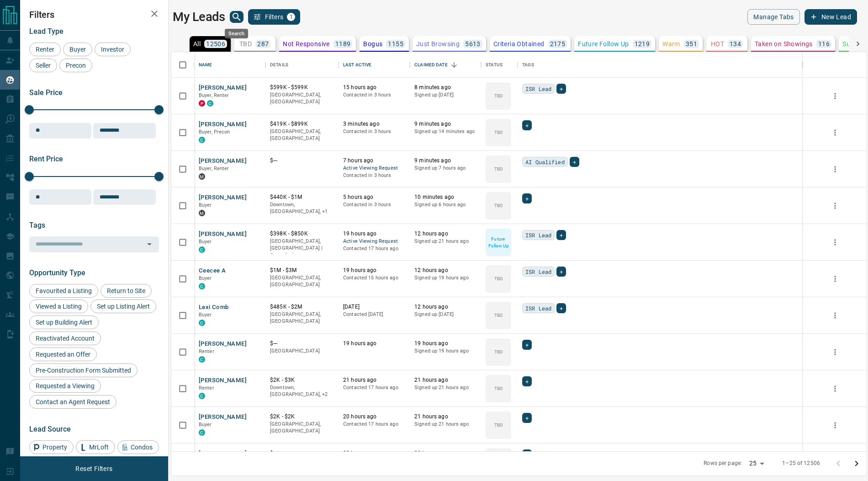 The image size is (868, 481). What do you see at coordinates (55, 447) in the screenshot?
I see `span: Property` at bounding box center [55, 447].